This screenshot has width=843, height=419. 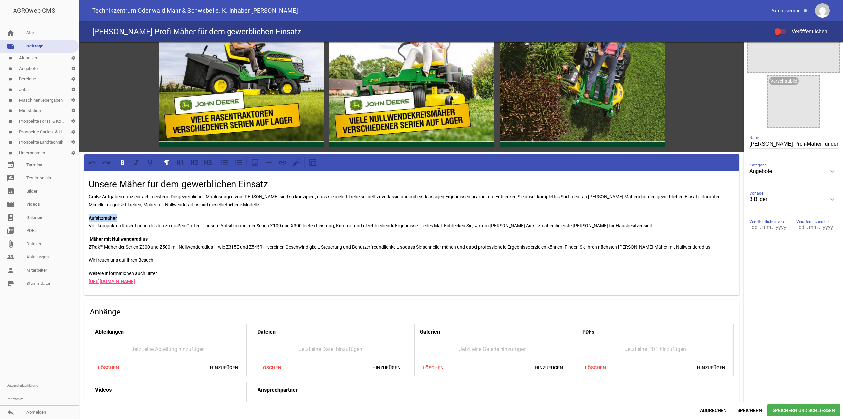 What do you see at coordinates (168, 407) in the screenshot?
I see `div: Jetzt ein Video hinzufügen` at bounding box center [168, 407].